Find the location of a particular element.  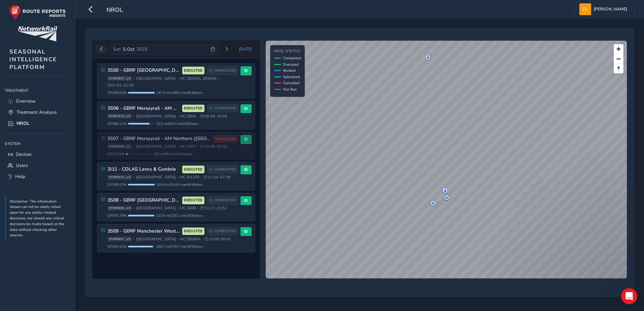

a: Treatment Analysis is located at coordinates (37, 112).